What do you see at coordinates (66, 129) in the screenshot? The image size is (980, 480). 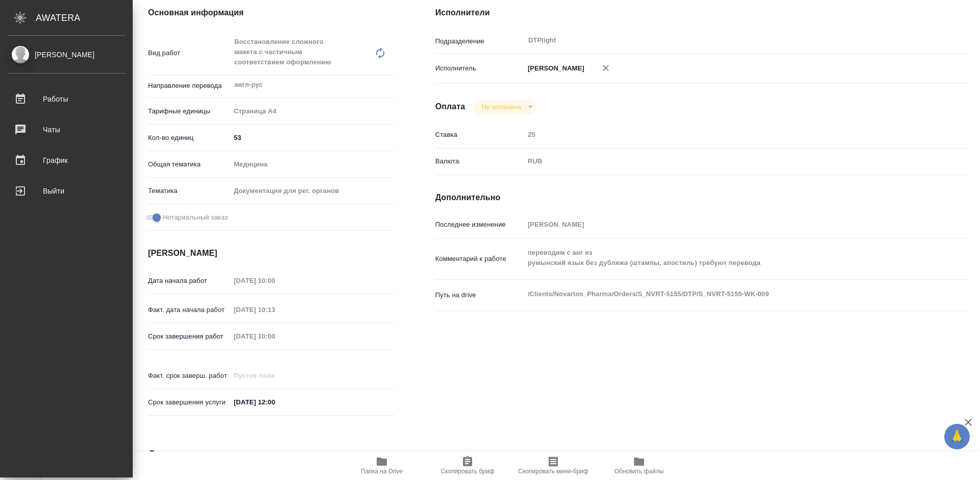 I see `div: Чаты` at bounding box center [66, 129].